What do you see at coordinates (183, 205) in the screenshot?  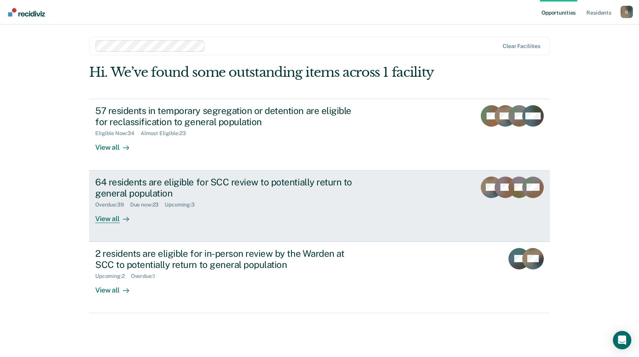 I see `div: Upcoming : 3` at bounding box center [183, 205].